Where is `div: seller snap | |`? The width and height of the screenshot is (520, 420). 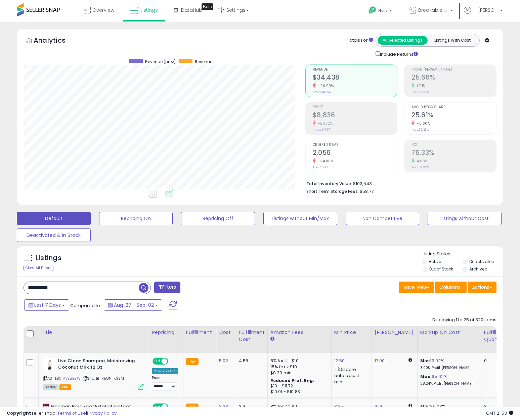
div: seller snap | | is located at coordinates (61, 414).